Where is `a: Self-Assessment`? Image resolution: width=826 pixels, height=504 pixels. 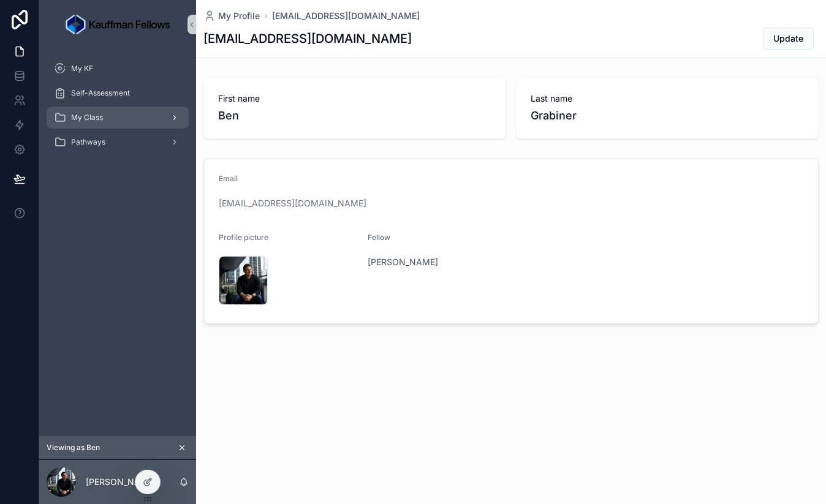
a: Self-Assessment is located at coordinates (118, 93).